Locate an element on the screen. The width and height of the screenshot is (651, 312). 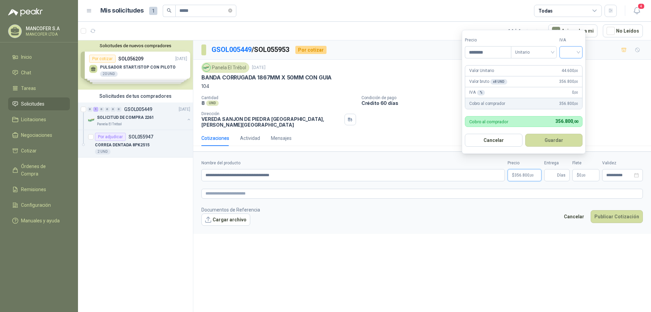
div: x 8 UND is located at coordinates (498, 82).